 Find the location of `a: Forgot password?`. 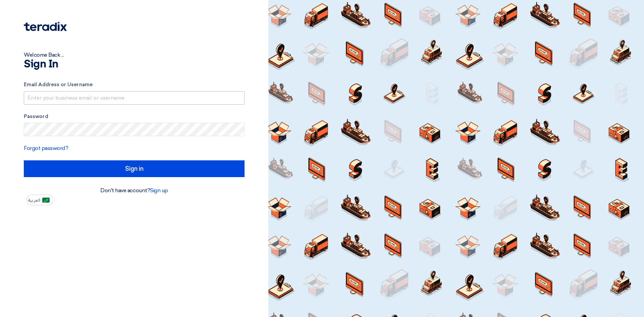

a: Forgot password? is located at coordinates (46, 148).